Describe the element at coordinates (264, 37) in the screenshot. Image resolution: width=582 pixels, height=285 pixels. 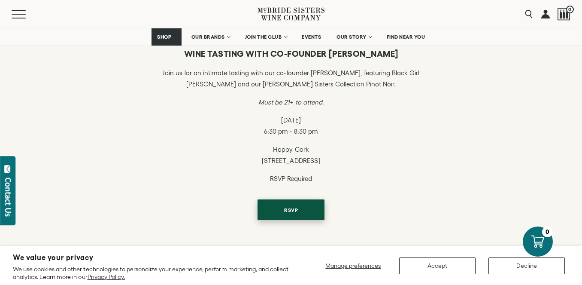
I see `span: JOIN THE CLUB` at that location.